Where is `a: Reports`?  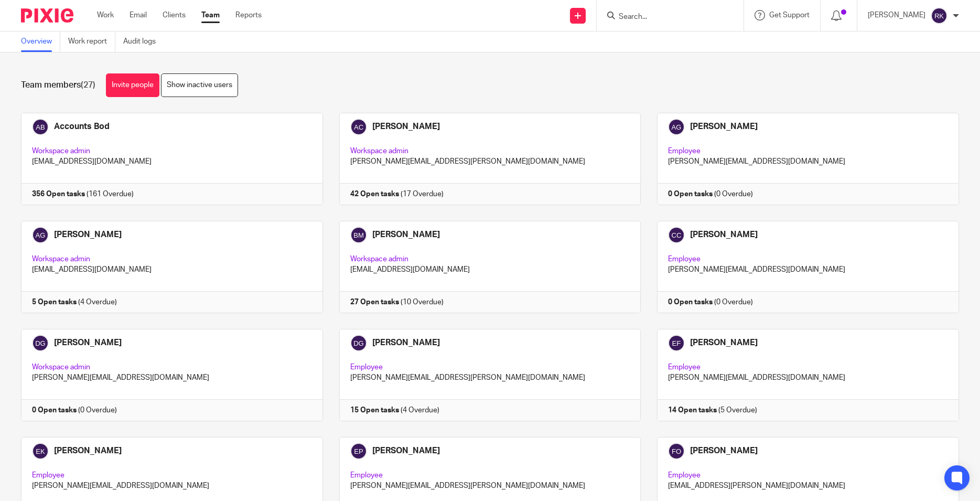
a: Reports is located at coordinates (248, 15).